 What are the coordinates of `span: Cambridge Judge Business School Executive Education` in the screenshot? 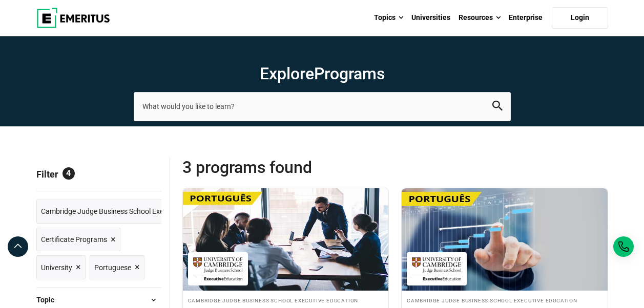 It's located at (128, 211).